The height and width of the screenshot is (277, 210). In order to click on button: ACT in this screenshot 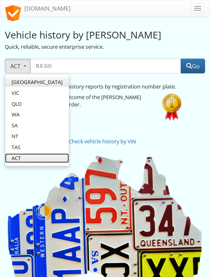, I will do `click(18, 66)`.